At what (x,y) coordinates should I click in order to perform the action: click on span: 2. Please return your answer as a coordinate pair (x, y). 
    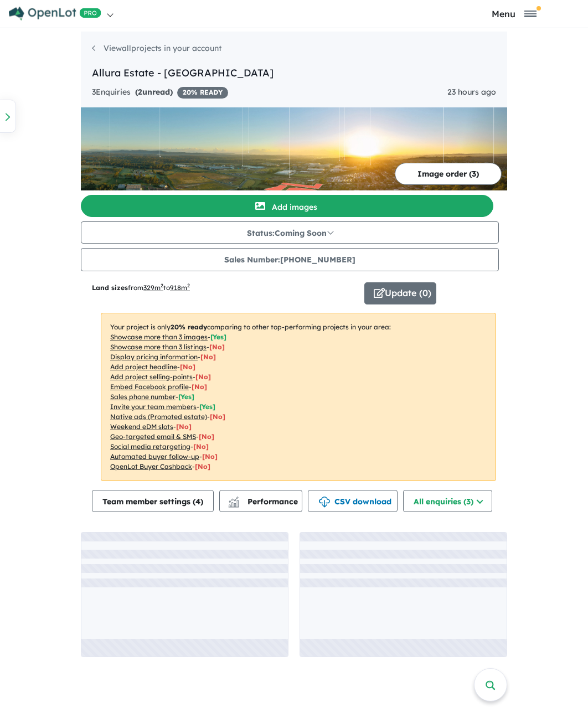
    Looking at the image, I should click on (140, 92).